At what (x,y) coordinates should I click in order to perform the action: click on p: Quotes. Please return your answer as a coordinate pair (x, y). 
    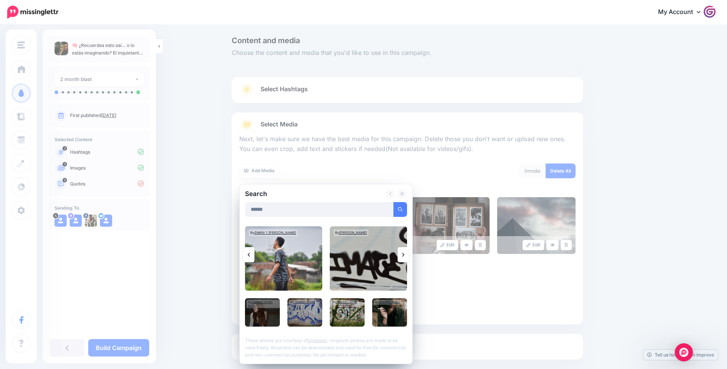
    Looking at the image, I should click on (107, 184).